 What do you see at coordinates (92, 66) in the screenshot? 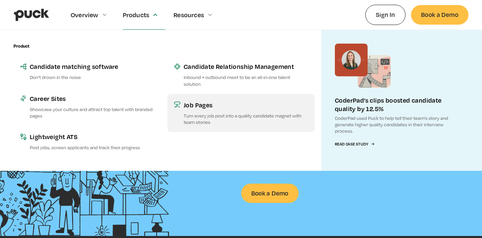
I see `div: Candidate matching software` at bounding box center [92, 66].